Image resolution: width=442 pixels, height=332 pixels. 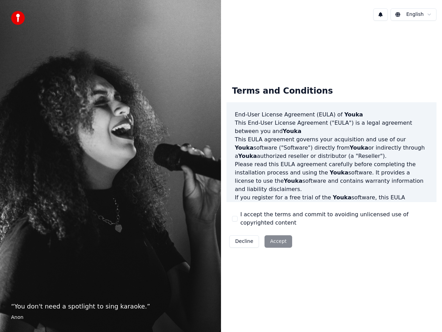 What do you see at coordinates (110, 317) in the screenshot?
I see `footer: Anon` at bounding box center [110, 317].